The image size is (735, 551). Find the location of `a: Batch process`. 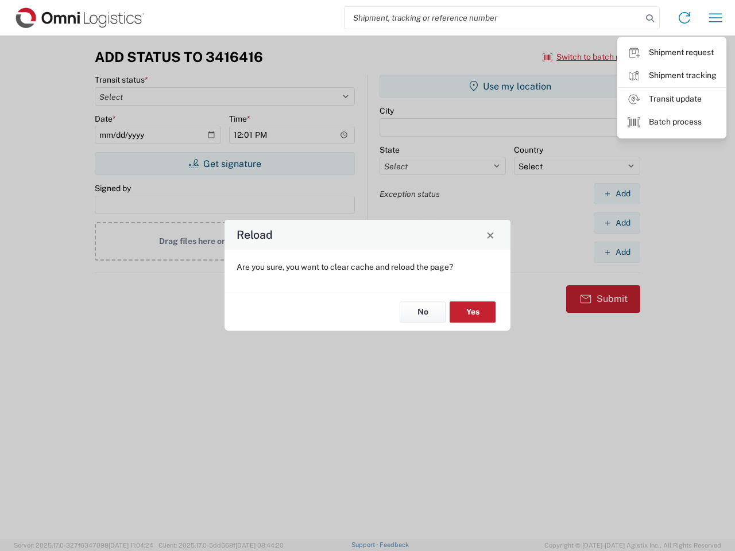

a: Batch process is located at coordinates (672, 122).